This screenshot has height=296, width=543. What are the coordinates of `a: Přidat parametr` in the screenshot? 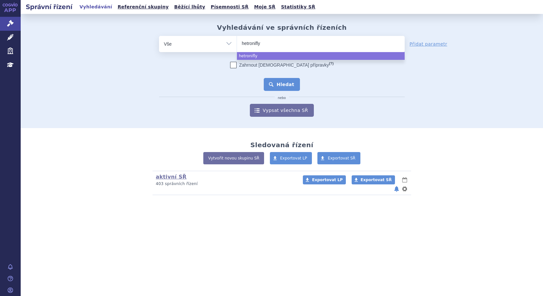 It's located at (428, 44).